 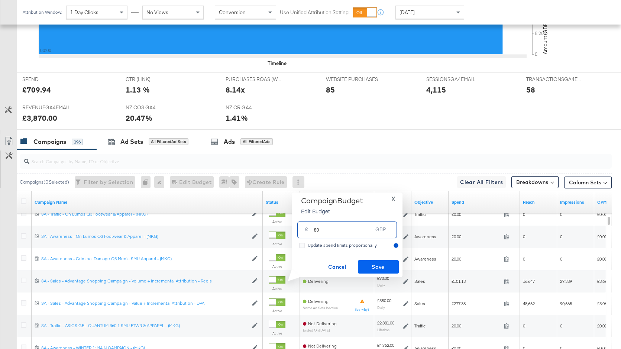 I want to click on div: 8.14x, so click(x=235, y=90).